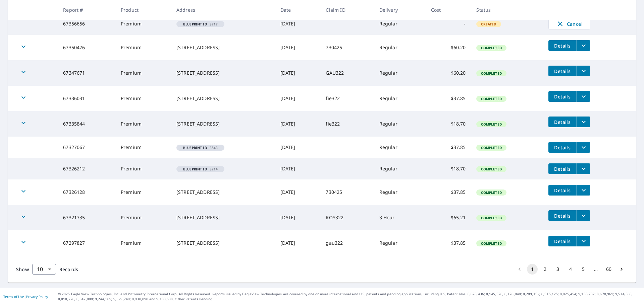 Image resolution: width=644 pixels, height=305 pixels. Describe the element at coordinates (584, 71) in the screenshot. I see `button: filesDropdownBtn-67347671` at that location.